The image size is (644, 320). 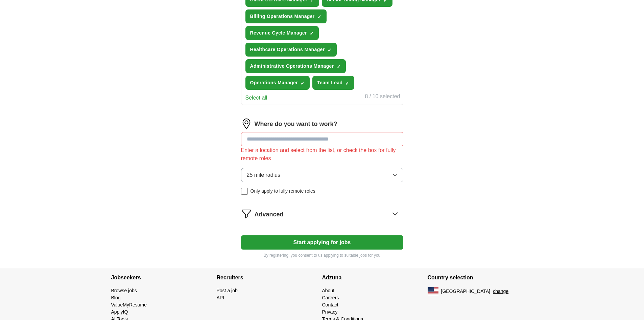 What do you see at coordinates (328, 291) in the screenshot?
I see `a: About` at bounding box center [328, 291].